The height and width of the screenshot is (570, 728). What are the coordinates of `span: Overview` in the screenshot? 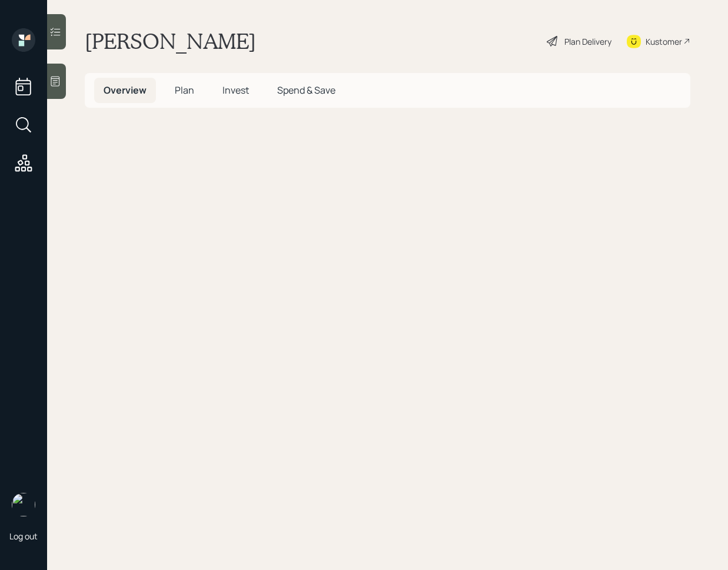 It's located at (125, 90).